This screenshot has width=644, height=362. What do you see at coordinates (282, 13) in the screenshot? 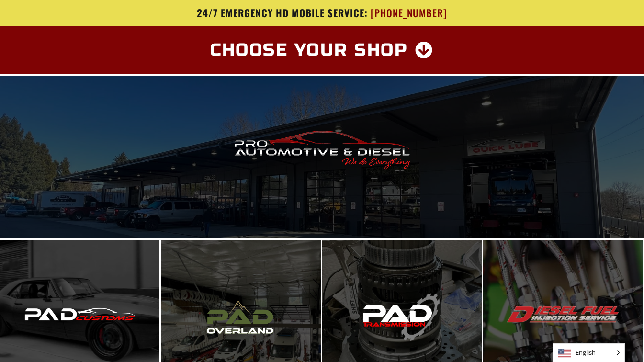
I see `span: 24/7 Emergency HD Mobile Service:` at bounding box center [282, 13].